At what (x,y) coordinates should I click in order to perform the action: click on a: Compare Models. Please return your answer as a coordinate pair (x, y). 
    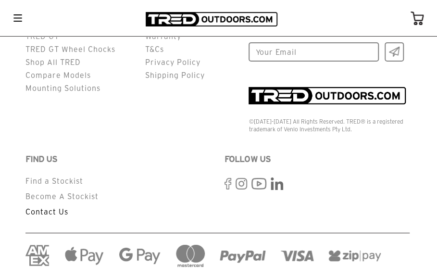
    Looking at the image, I should click on (58, 75).